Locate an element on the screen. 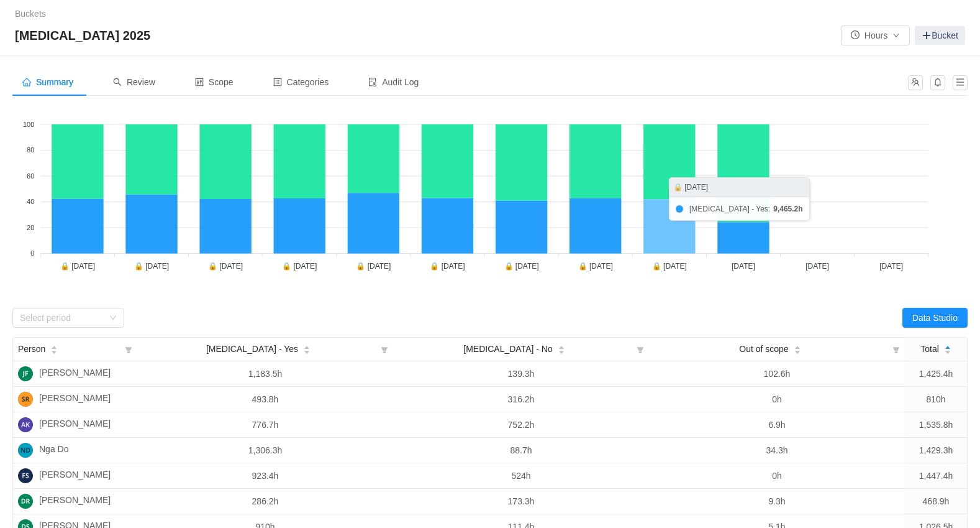  tspan: 60 is located at coordinates (30, 176).